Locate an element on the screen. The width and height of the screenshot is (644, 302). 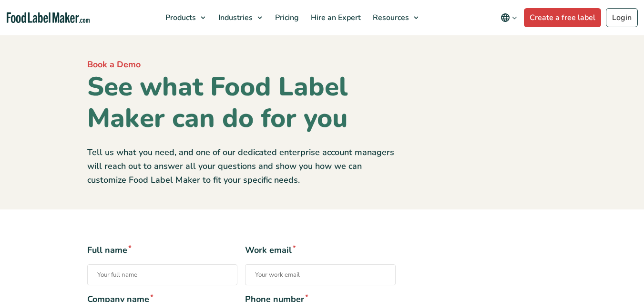
button: Change language is located at coordinates (508, 18).